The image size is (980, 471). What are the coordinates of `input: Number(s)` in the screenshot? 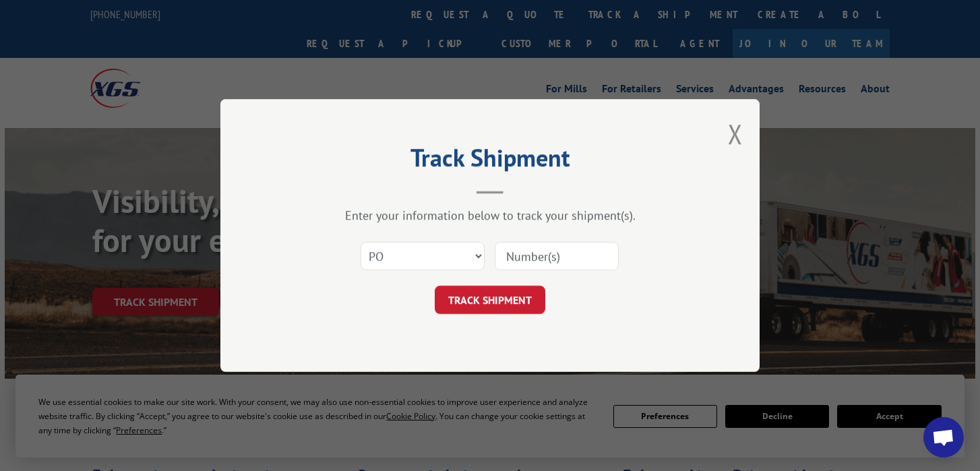 It's located at (557, 256).